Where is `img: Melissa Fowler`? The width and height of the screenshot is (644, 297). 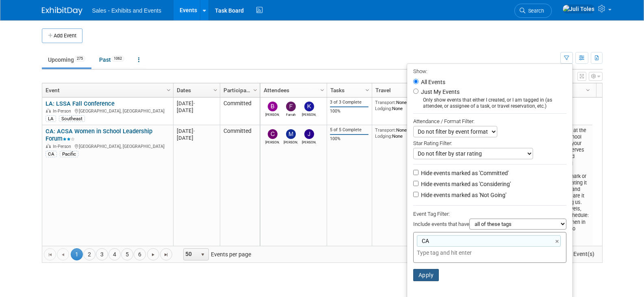
img: Melissa Fowler is located at coordinates (291, 134).